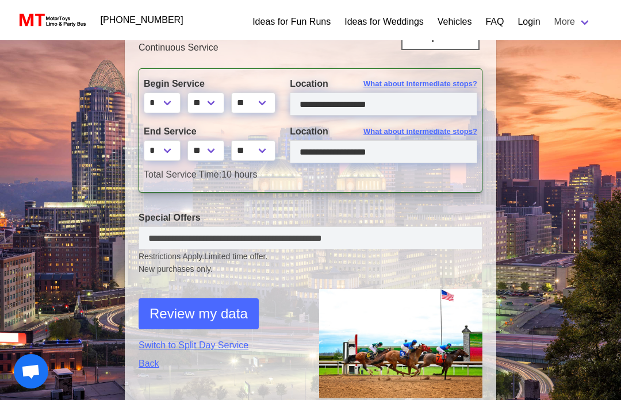  I want to click on img: 1.png, so click(401, 343).